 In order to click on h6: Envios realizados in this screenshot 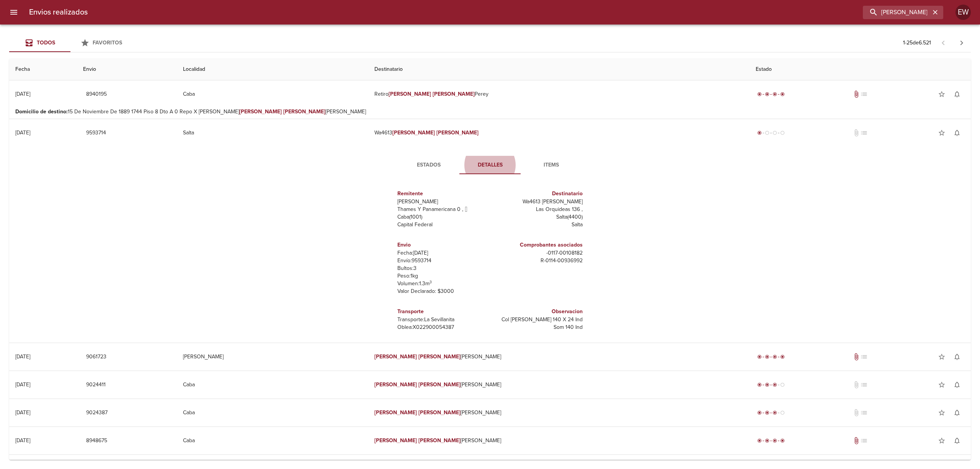, I will do `click(59, 13)`.